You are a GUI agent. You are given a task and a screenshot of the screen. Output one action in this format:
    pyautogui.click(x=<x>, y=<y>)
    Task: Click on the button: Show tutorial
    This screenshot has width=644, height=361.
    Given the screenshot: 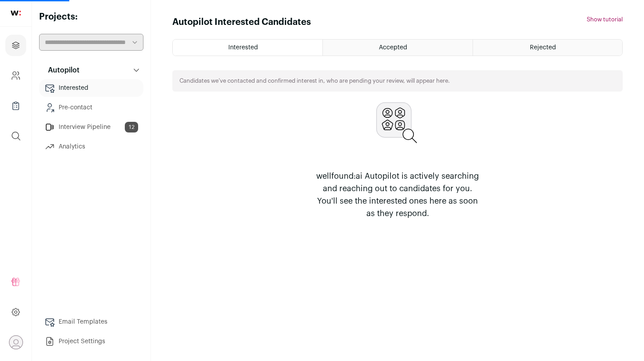 What is the action you would take?
    pyautogui.click(x=605, y=19)
    